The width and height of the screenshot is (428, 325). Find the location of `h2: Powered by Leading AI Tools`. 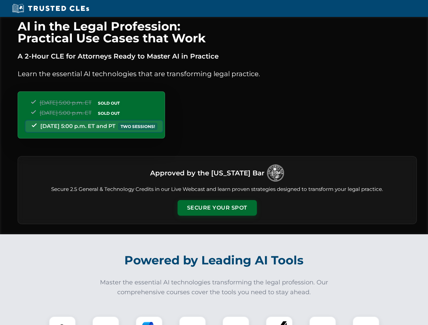

h2: Powered by Leading AI Tools is located at coordinates (214, 261).